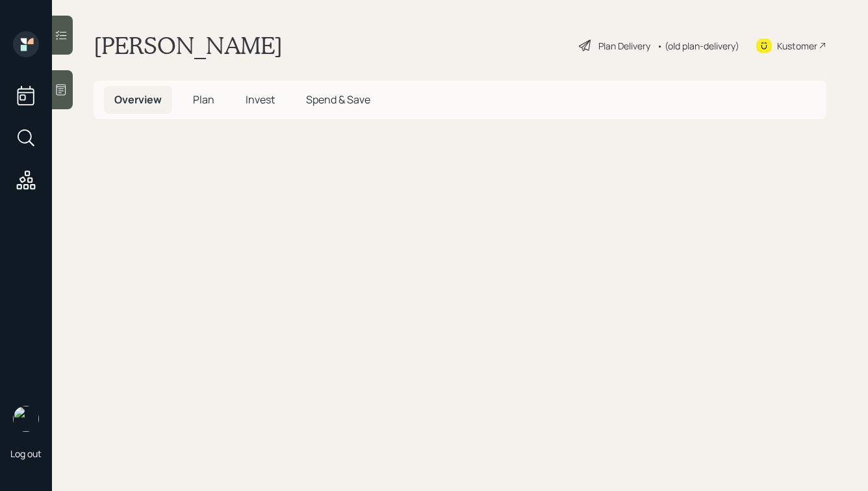  I want to click on span: Spend & Save, so click(338, 100).